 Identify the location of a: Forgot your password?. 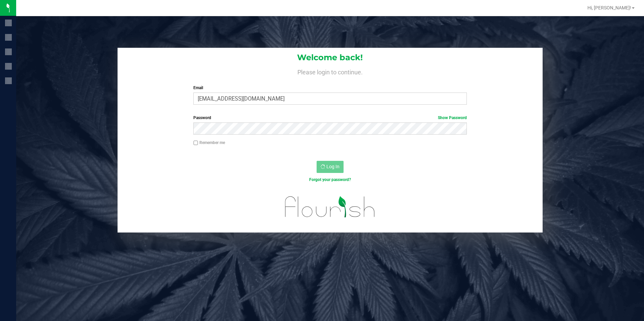
(330, 180).